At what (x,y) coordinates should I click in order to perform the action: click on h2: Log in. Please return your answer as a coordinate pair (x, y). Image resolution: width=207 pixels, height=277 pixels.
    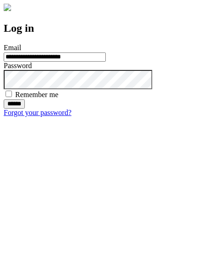
    Looking at the image, I should click on (104, 28).